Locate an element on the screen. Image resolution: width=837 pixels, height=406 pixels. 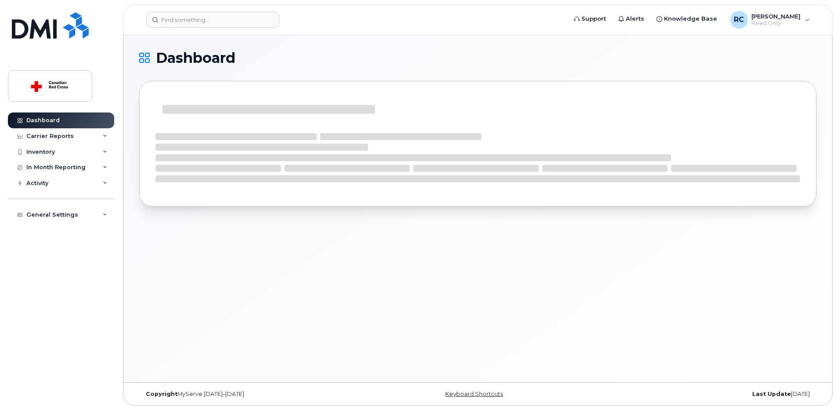
strong: Copyright is located at coordinates (162, 394).